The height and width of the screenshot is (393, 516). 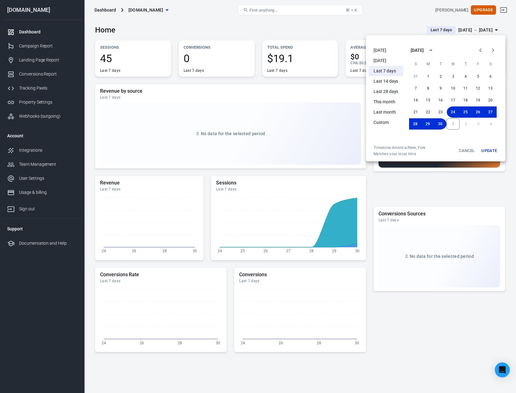 I want to click on li: Last 7 days, so click(x=386, y=71).